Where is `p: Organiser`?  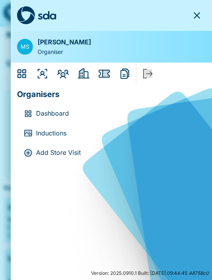 p: Organiser is located at coordinates (64, 52).